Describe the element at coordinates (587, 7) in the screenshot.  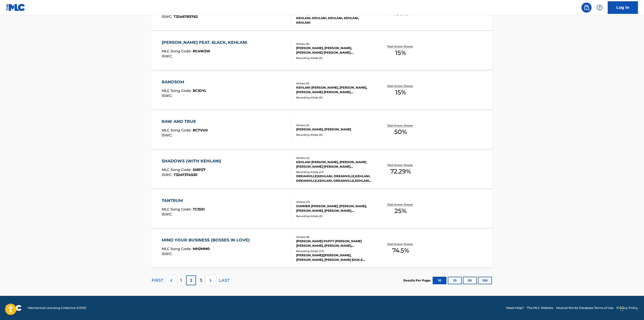
I see `a: Public Search` at that location.